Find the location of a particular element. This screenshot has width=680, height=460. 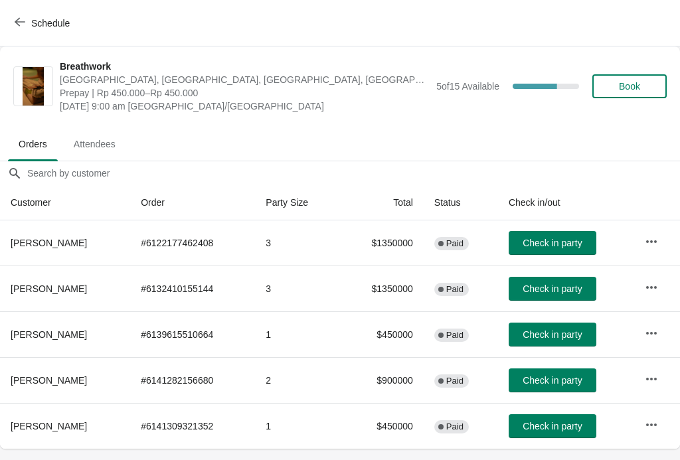

input: Search by customer is located at coordinates (353, 173).